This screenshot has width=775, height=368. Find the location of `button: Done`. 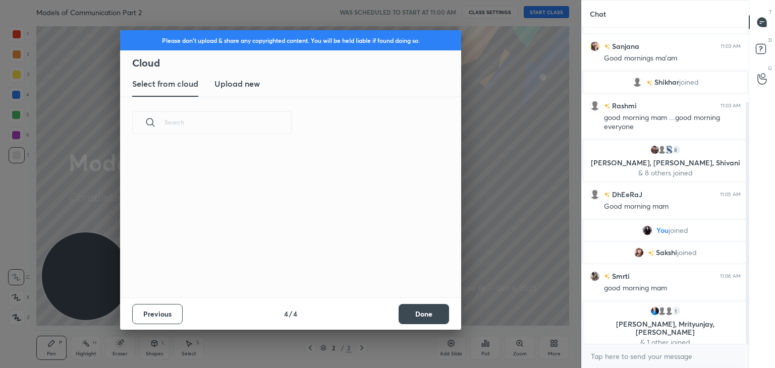

button: Done is located at coordinates (424, 314).